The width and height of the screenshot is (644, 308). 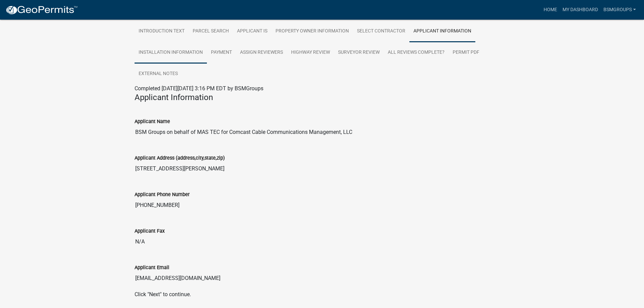 What do you see at coordinates (580, 10) in the screenshot?
I see `a: My Dashboard` at bounding box center [580, 10].